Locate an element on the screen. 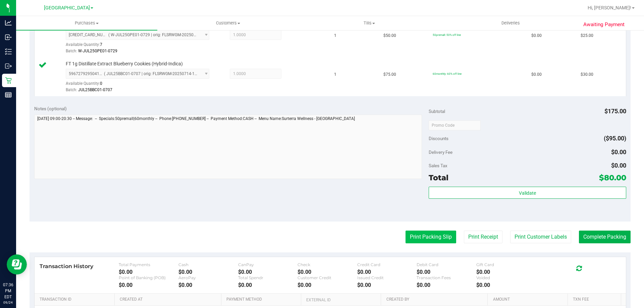  div: Issued Credit is located at coordinates (387, 277).